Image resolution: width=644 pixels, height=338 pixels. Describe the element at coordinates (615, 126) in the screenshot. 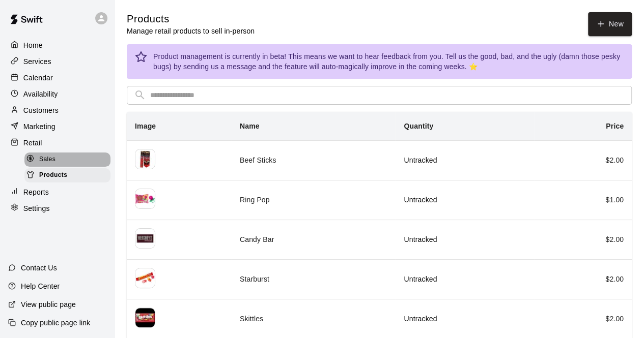

I see `b: Price` at that location.